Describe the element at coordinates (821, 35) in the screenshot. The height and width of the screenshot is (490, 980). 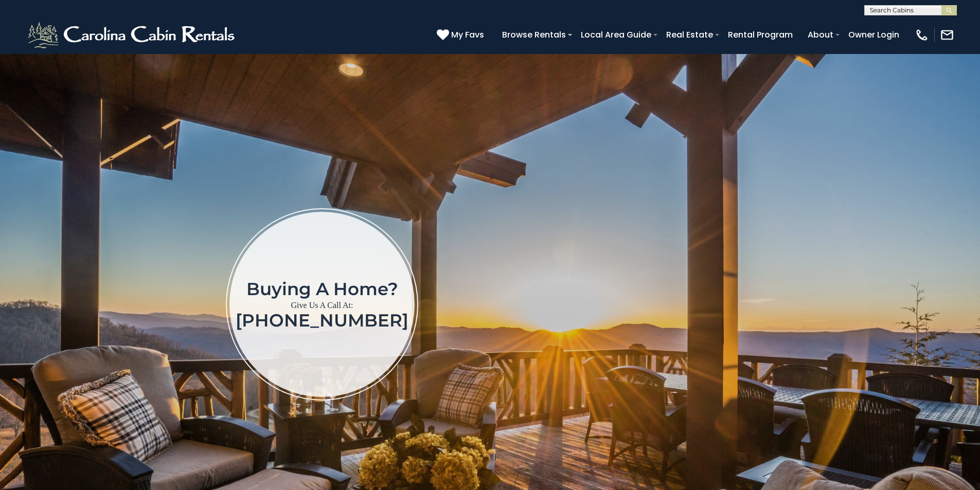
I see `a: About` at that location.